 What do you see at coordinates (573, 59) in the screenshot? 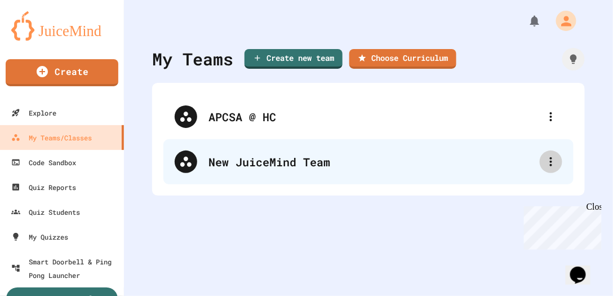
I see `div: How it works` at bounding box center [573, 59].